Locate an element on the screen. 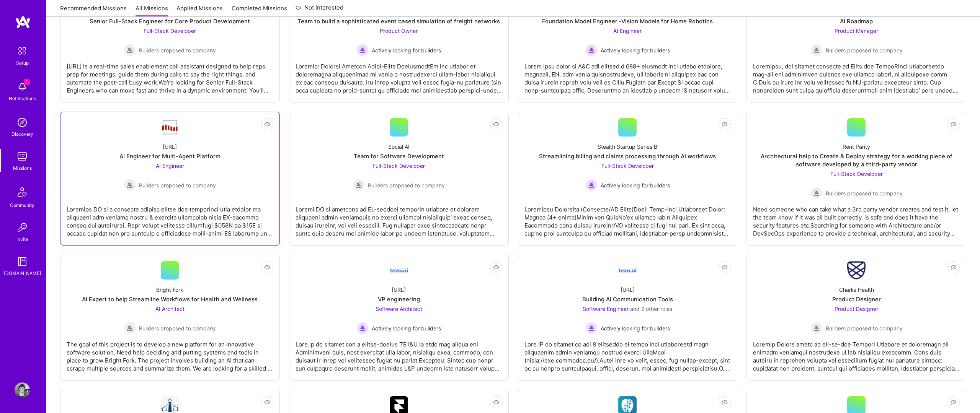 Image resolution: width=980 pixels, height=413 pixels. span: Software Engineer is located at coordinates (606, 309).